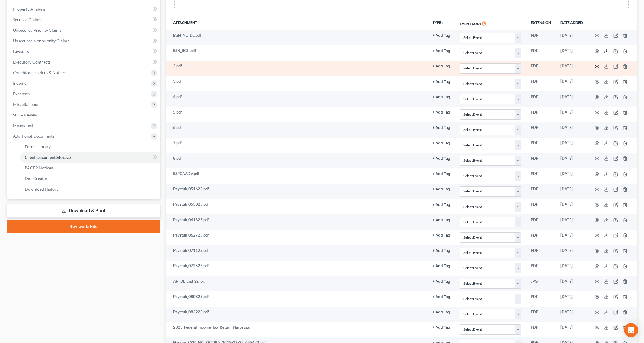 This screenshot has height=343, width=644. I want to click on span: Secured Claims, so click(27, 20).